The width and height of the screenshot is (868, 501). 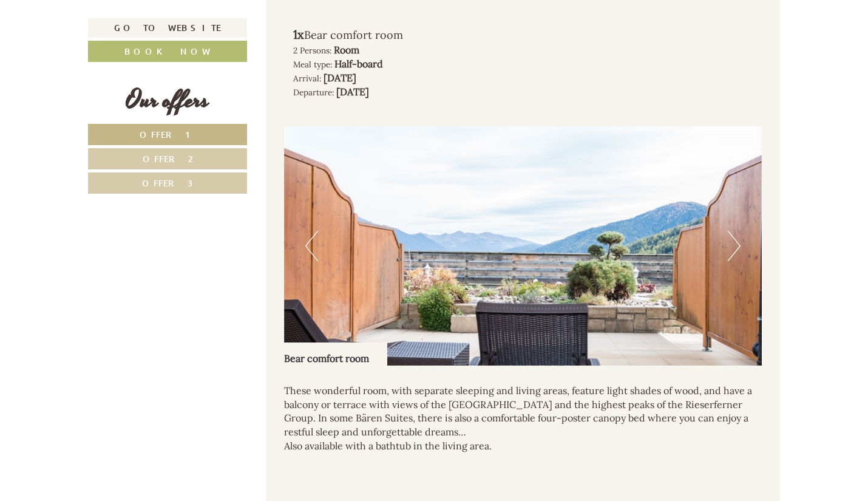 I want to click on b: Half-board, so click(x=359, y=63).